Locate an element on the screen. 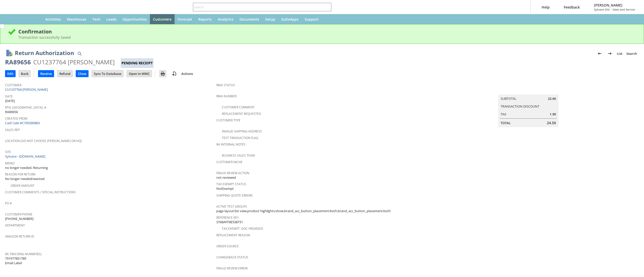 The height and width of the screenshot is (277, 644). div: Pending Receipt is located at coordinates (137, 63).